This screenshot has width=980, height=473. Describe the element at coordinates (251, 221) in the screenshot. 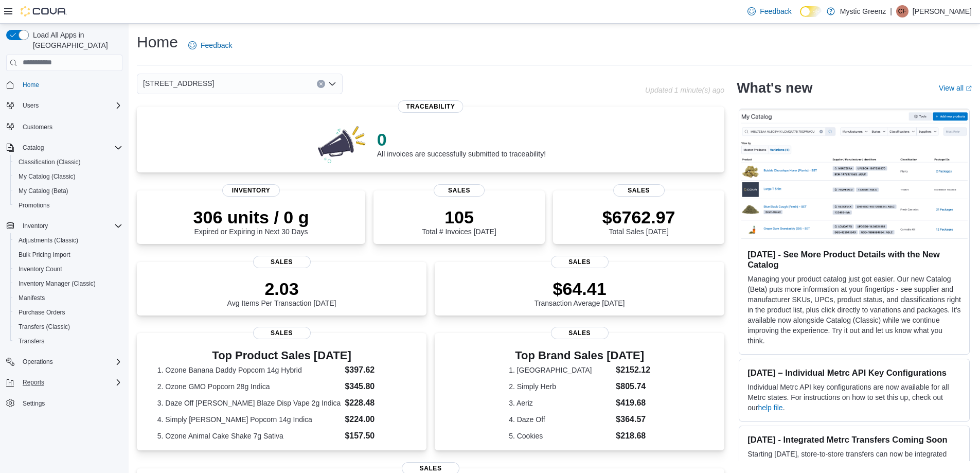

I see `div: Expired or Expiring in Next 30 Days` at that location.